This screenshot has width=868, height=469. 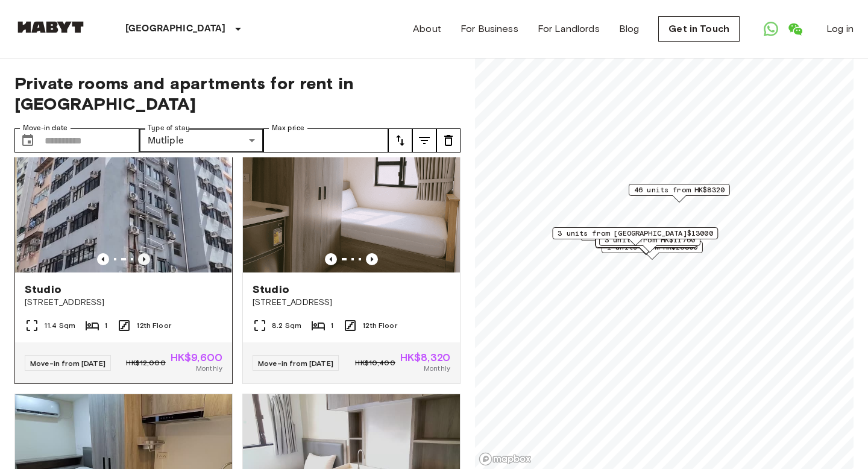 What do you see at coordinates (351, 200) in the screenshot?
I see `img: Marketing picture of unit HK-01-067-088-01` at bounding box center [351, 200].